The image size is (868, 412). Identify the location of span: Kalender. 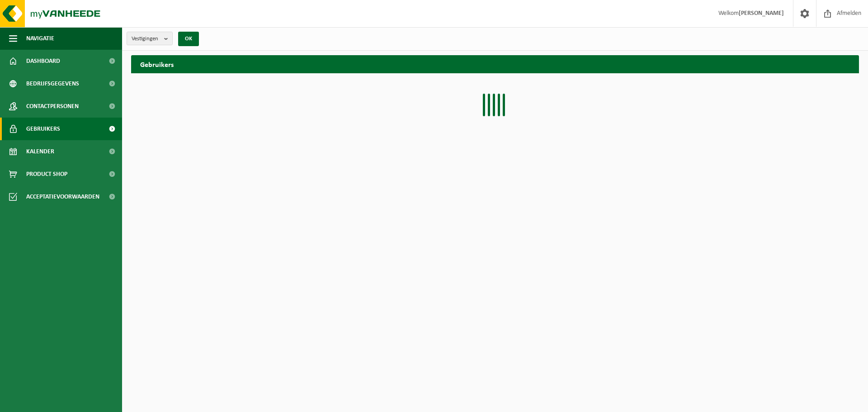
(40, 152).